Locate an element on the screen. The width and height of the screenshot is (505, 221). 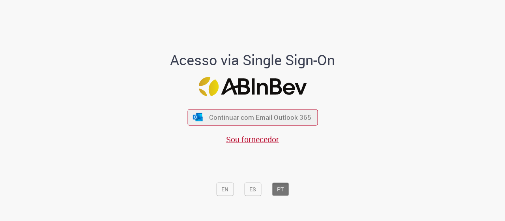
h1: Acesso via Single Sign-On is located at coordinates (253, 60).